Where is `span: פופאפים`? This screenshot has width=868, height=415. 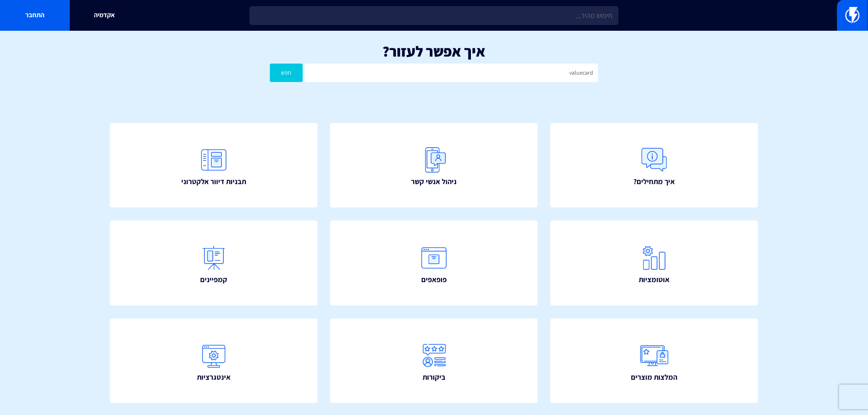 span: פופאפים is located at coordinates (434, 280).